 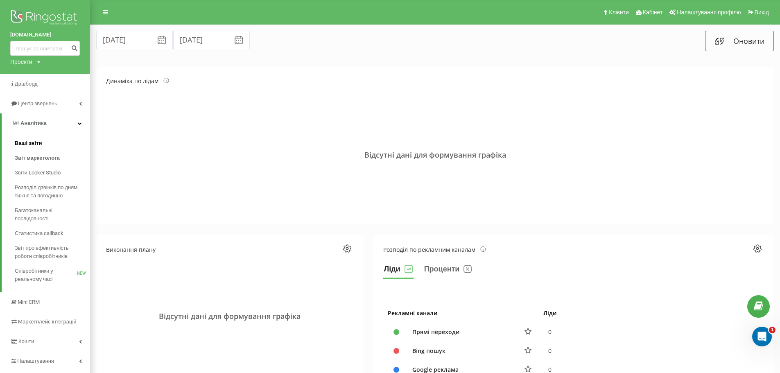 What do you see at coordinates (50, 214) in the screenshot?
I see `span: Багатоканальні послідовності` at bounding box center [50, 214].